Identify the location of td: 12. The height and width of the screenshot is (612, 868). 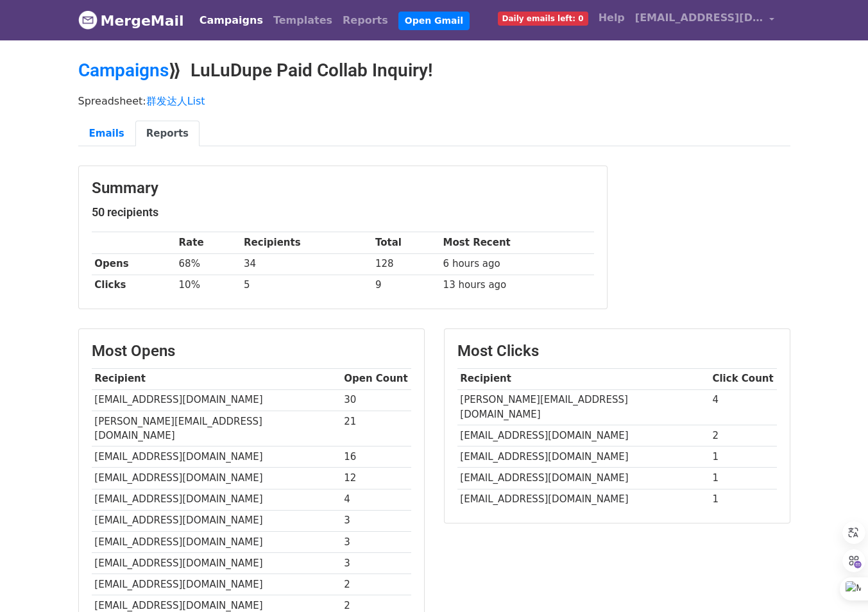
(376, 478).